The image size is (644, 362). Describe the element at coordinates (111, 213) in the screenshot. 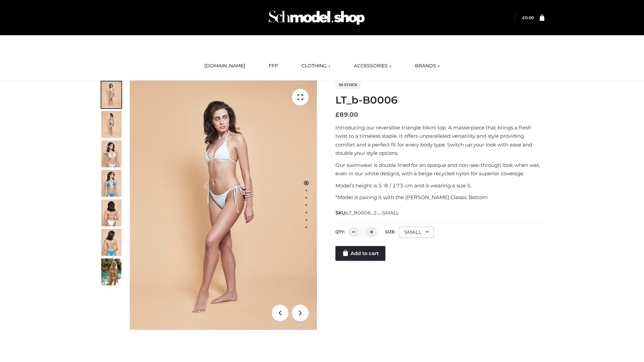

I see `img: ArielClassicBikiniTop_CloudNine_AzureSky_OW114ECO_7-scaled.jpg` at that location.